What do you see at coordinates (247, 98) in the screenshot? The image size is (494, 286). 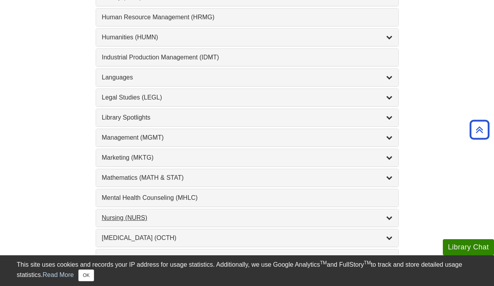 I see `div: Legal Studies (LEGL)` at bounding box center [247, 98].